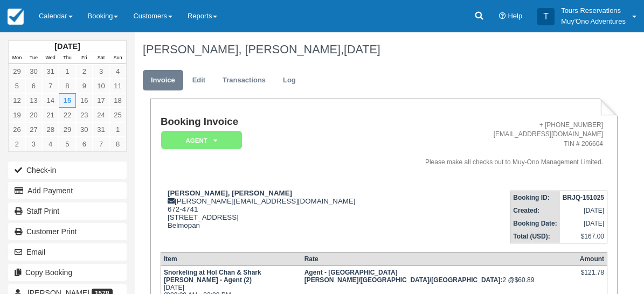  Describe the element at coordinates (101, 115) in the screenshot. I see `a: 24` at that location.